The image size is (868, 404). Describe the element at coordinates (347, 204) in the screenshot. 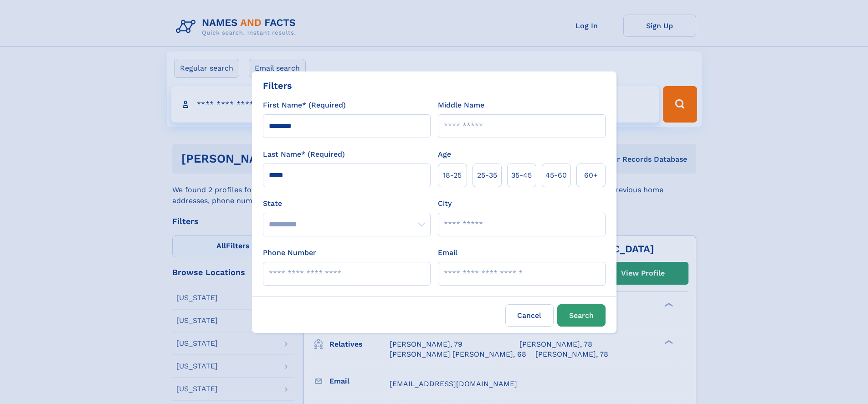

I see `label: State` at that location.